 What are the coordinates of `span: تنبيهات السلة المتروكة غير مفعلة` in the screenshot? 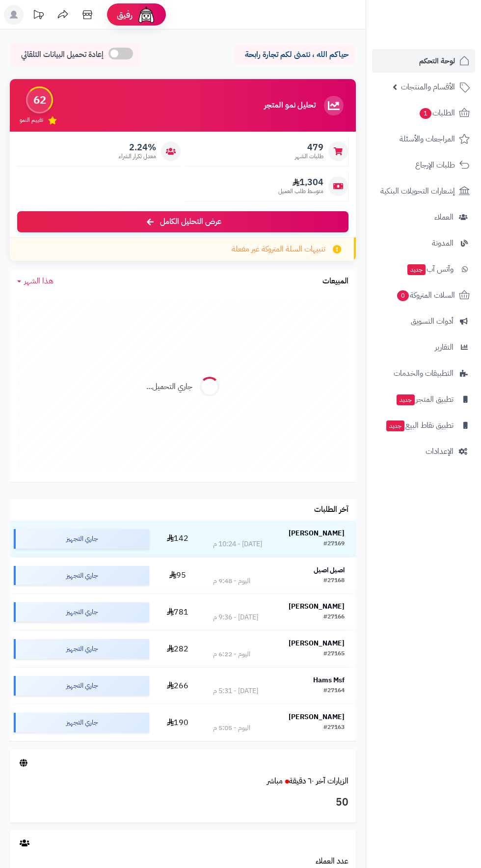 It's located at (278, 249).